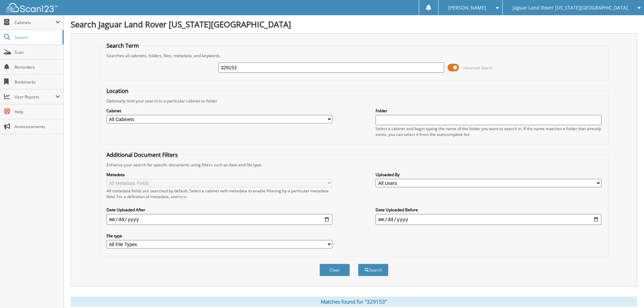 This screenshot has width=644, height=308. Describe the element at coordinates (220, 174) in the screenshot. I see `label: Metadata` at that location.